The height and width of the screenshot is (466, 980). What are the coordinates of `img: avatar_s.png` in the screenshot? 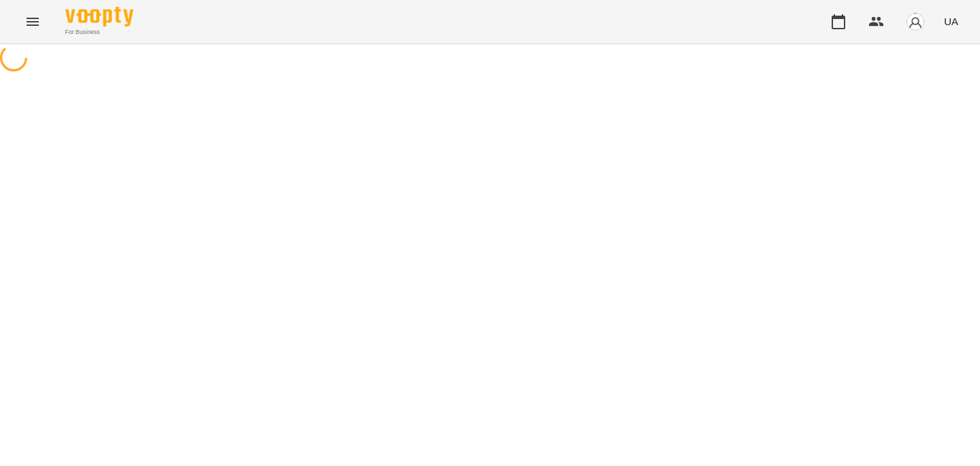 It's located at (915, 22).